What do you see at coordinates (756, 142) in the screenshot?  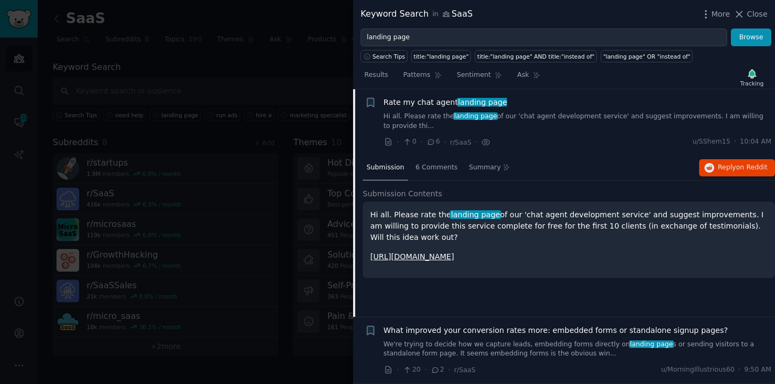 I see `span: 10:04 AM` at bounding box center [756, 142].